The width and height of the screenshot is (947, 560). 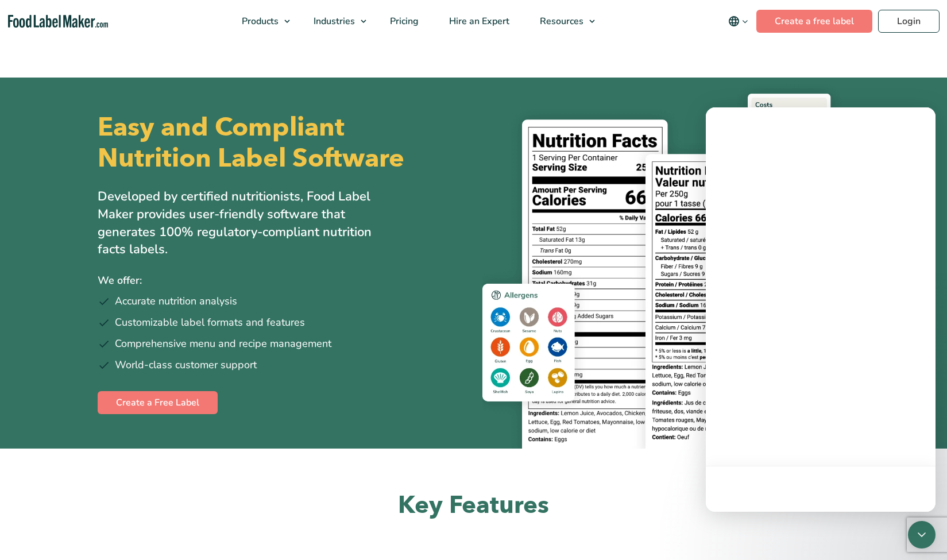 I want to click on span: Customizable label formats and features, so click(x=209, y=322).